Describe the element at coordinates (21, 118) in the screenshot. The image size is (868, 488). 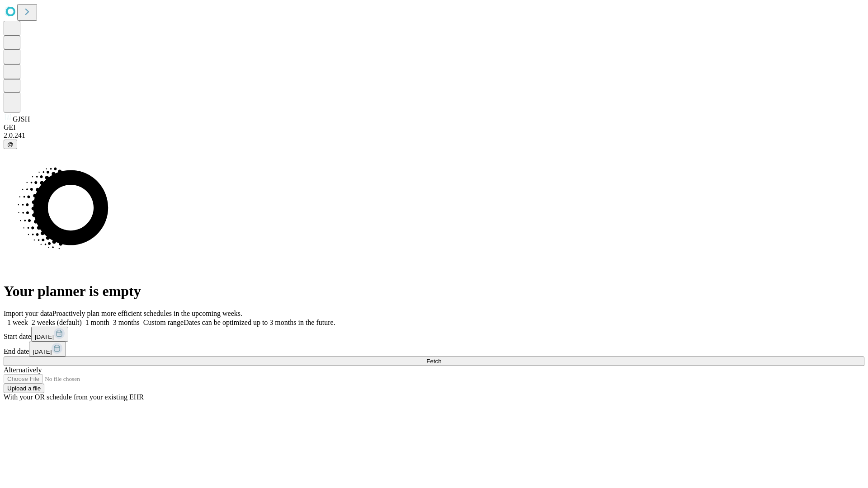
I see `span: GJSH` at that location.